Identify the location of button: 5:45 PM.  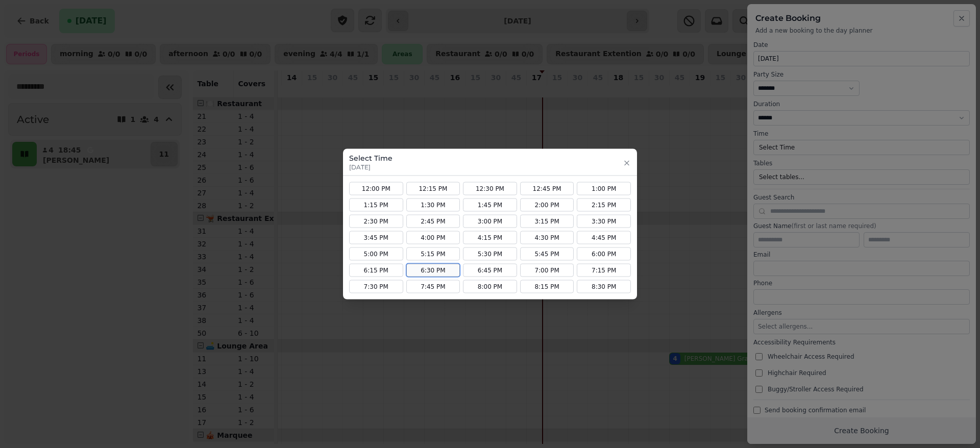
(547, 254).